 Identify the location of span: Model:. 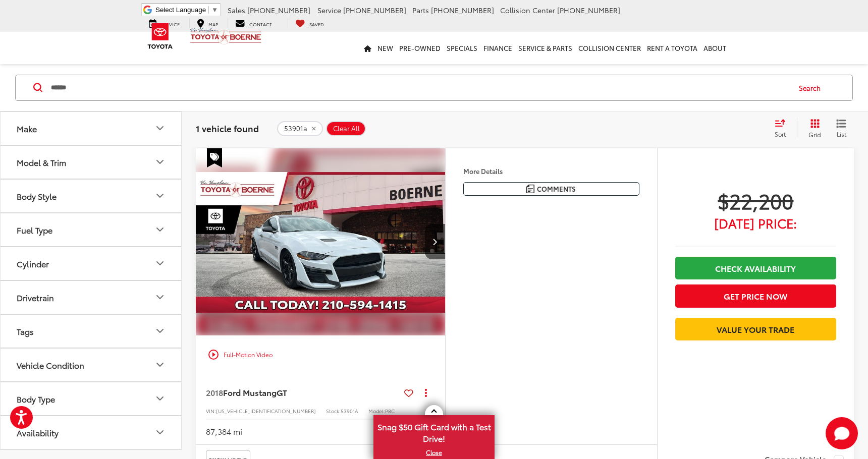
(376, 411).